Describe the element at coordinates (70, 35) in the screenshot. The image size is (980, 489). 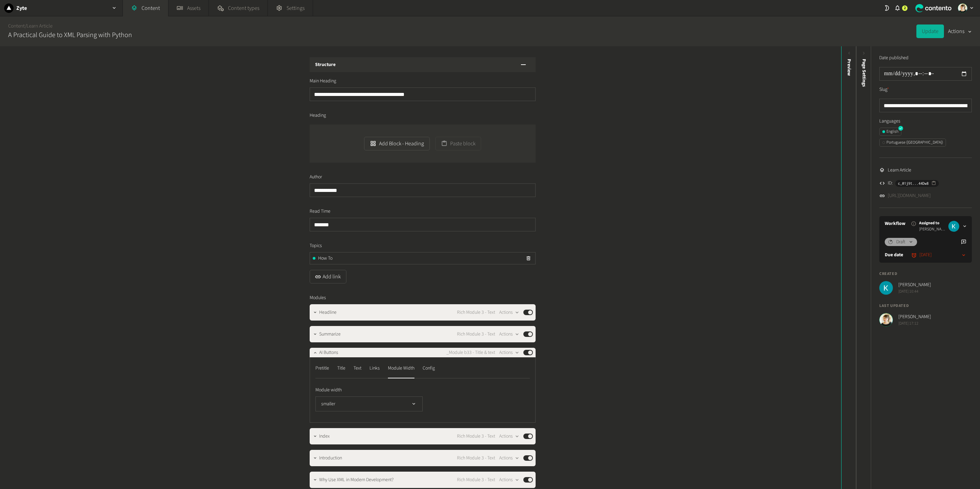
I see `h2: A Practical Guide to XML Parsing with Python` at that location.